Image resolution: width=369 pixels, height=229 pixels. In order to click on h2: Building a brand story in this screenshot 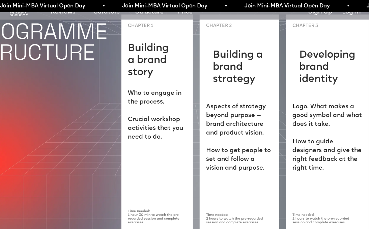, I will do `click(157, 61)`.